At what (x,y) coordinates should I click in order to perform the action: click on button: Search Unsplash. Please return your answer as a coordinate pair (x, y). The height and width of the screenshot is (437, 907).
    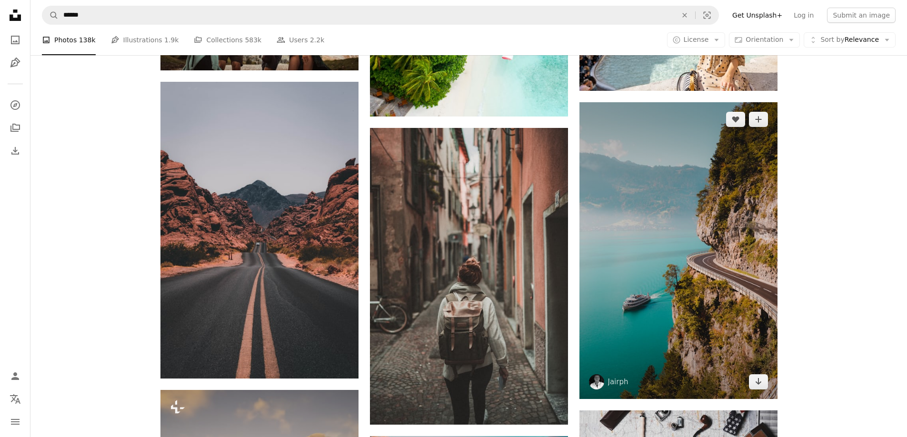
    Looking at the image, I should click on (50, 15).